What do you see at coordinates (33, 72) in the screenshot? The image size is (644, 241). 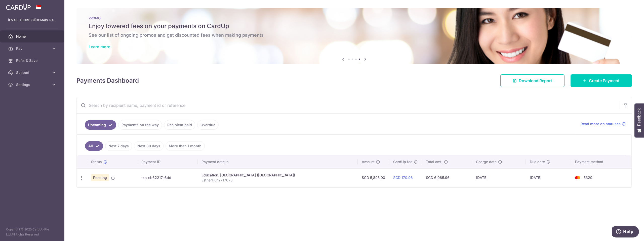 I see `span: Support` at bounding box center [33, 72].